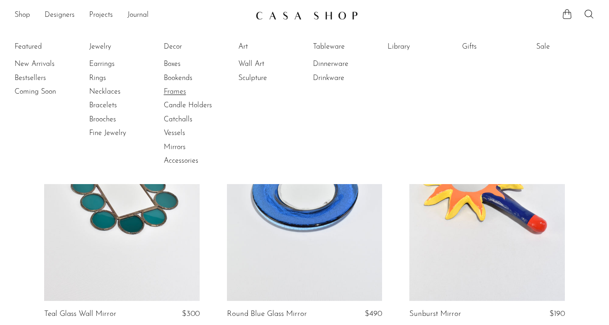 This screenshot has width=609, height=325. What do you see at coordinates (123, 64) in the screenshot?
I see `a: Earrings` at bounding box center [123, 64].